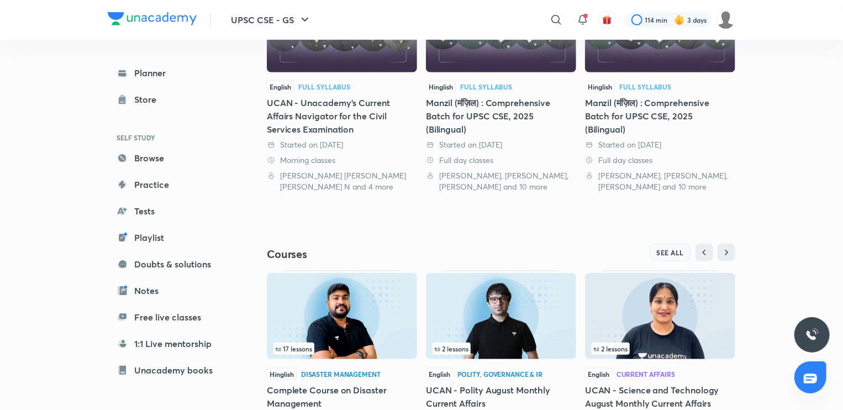  Describe the element at coordinates (500, 374) in the screenshot. I see `div: Polity, Governance & IR` at that location.